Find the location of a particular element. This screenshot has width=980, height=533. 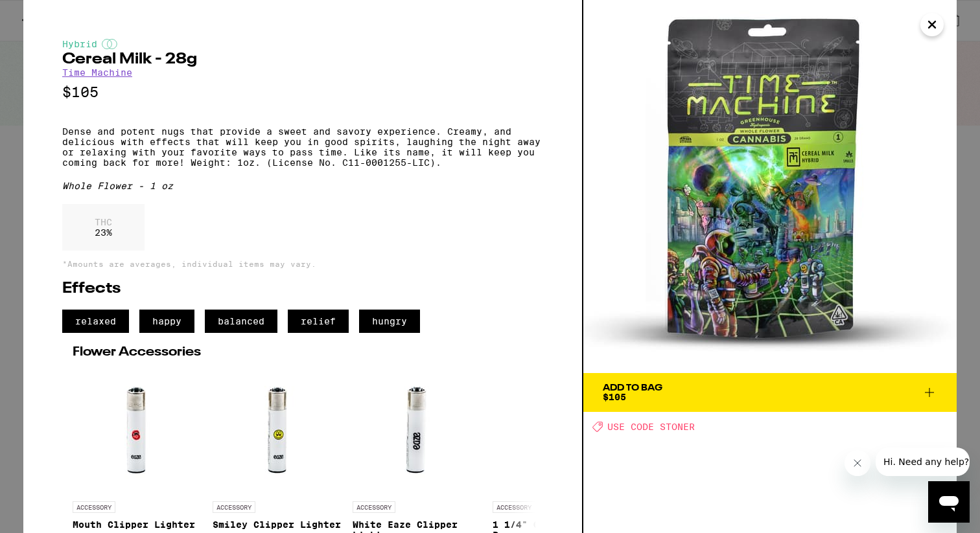

img: Zig-Zag - 1 1/4" Organic Hemp Papers is located at coordinates (557, 430).